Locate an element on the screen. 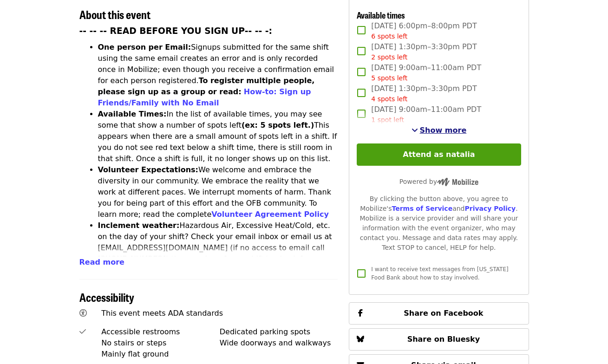  i: universal-access icon is located at coordinates (83, 313).